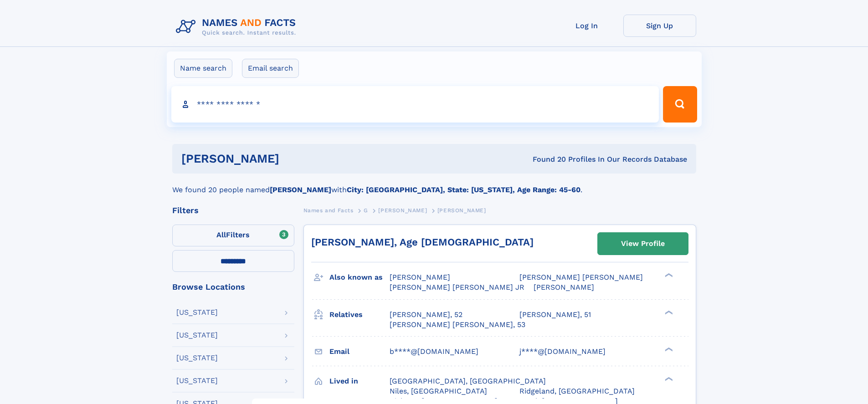 This screenshot has height=404, width=868. What do you see at coordinates (587, 26) in the screenshot?
I see `a: Log In` at bounding box center [587, 26].